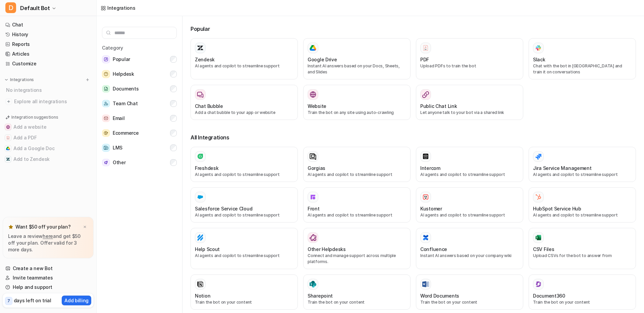  What do you see at coordinates (313, 237) in the screenshot?
I see `img: Other Helpdesks` at bounding box center [313, 237].